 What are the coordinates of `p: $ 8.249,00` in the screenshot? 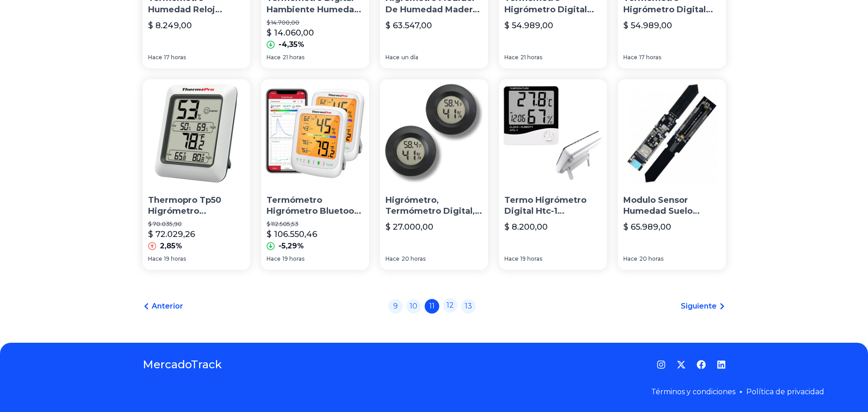 It's located at (170, 25).